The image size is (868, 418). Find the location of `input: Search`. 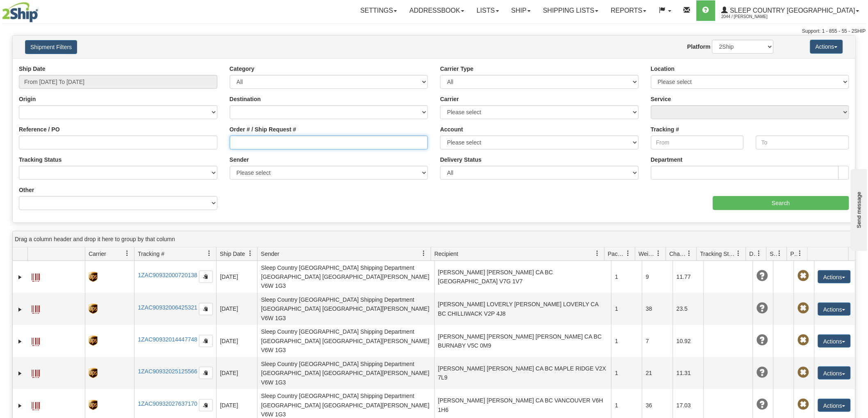

input: Search is located at coordinates (781, 203).